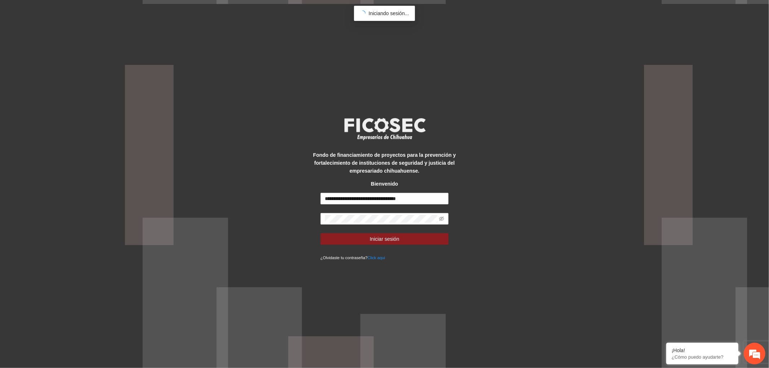 This screenshot has width=769, height=368. Describe the element at coordinates (385, 239) in the screenshot. I see `span: Iniciar sesión` at that location.